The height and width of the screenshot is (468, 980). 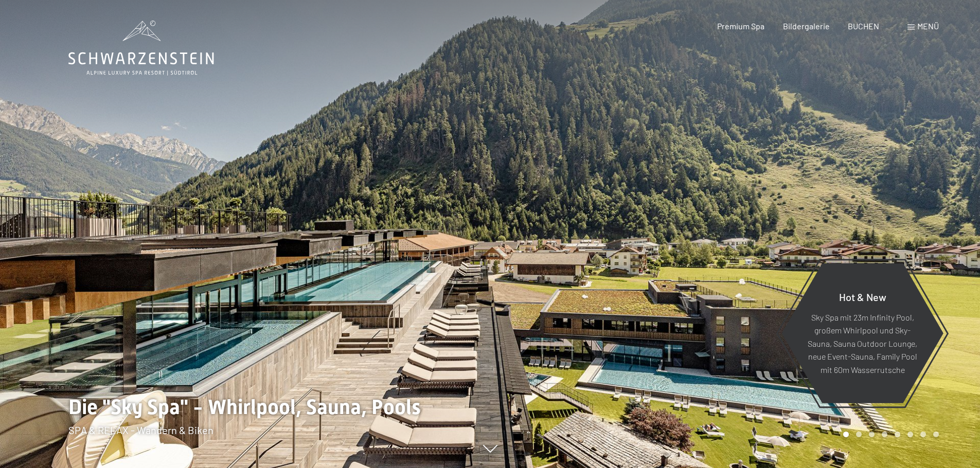 I want to click on a: Hot & New Sky Spa mit 23m Infinity Pool, großem Whirlpool und Sky-Sauna, Sauna Outdoor Lounge, ne..., so click(x=862, y=333).